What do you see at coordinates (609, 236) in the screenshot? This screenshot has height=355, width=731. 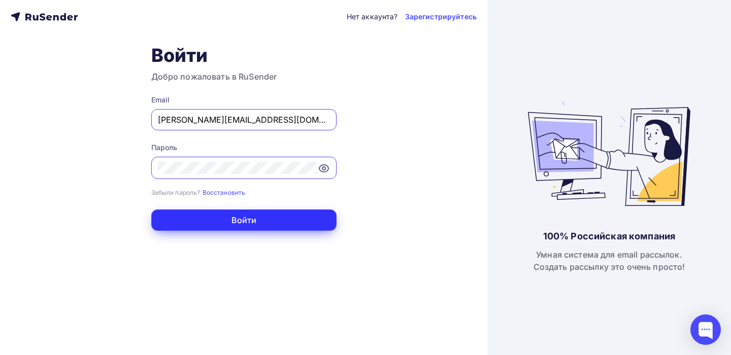 I see `div: 100% Российская компания` at bounding box center [609, 236].